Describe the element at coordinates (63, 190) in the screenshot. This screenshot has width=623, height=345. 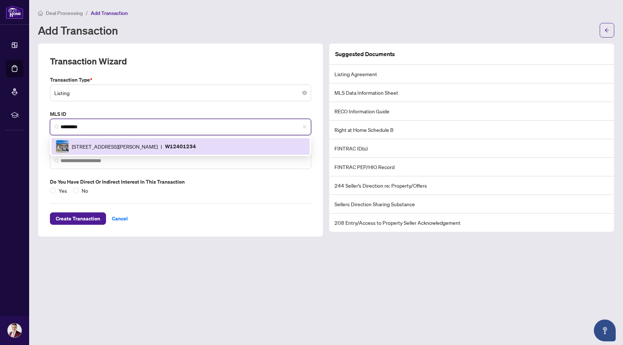
I see `span: Yes` at that location.